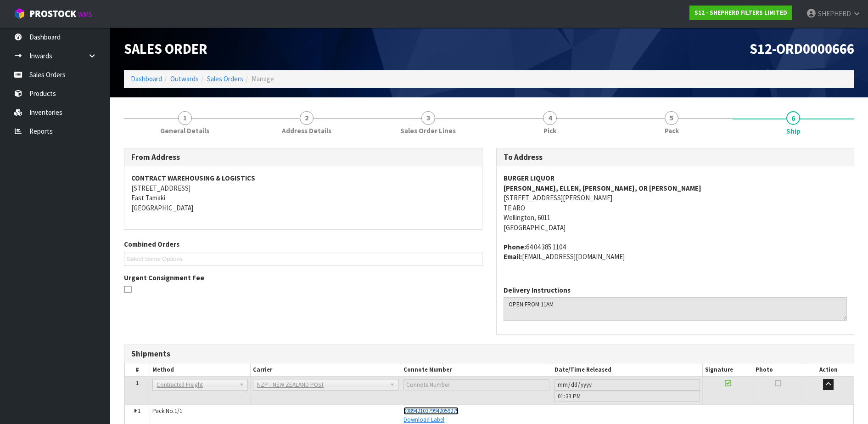 This screenshot has height=424, width=868. Describe the element at coordinates (671, 118) in the screenshot. I see `span: 5` at that location.